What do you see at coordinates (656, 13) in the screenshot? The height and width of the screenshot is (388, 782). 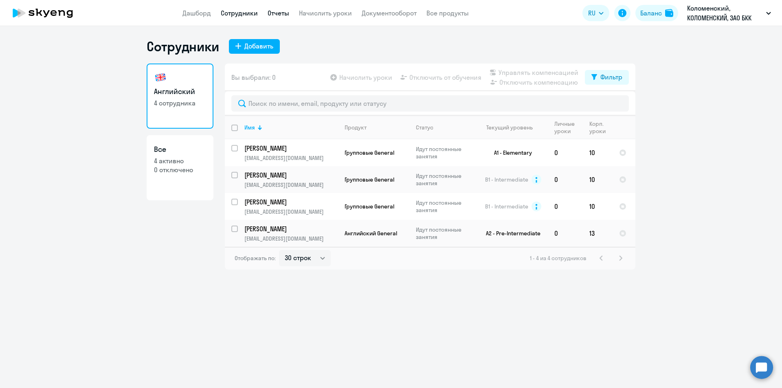 I see `button: Балансbalance` at bounding box center [656, 13].